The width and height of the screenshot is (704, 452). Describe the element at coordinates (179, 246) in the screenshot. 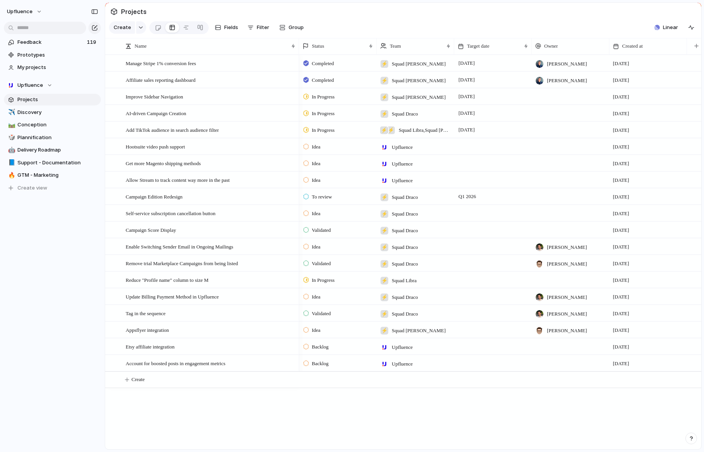

I see `span: Enable Switching Sender Email in Ongoing Mailings` at that location.